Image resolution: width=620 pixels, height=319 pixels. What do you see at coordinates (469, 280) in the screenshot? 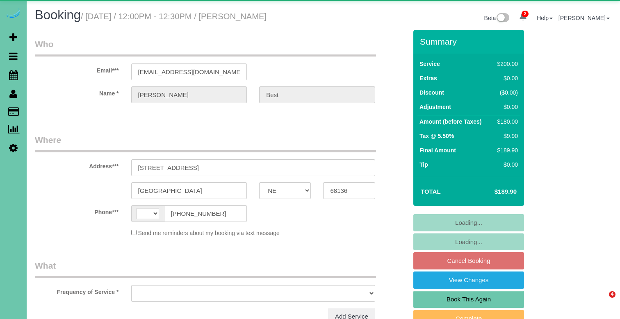
I see `a: View Changes` at bounding box center [469, 280].